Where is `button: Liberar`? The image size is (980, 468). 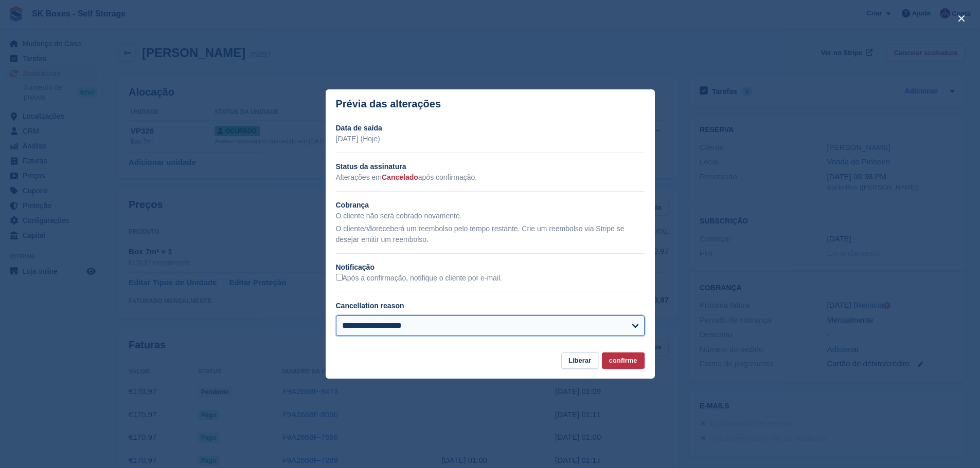 button: Liberar is located at coordinates (580, 361).